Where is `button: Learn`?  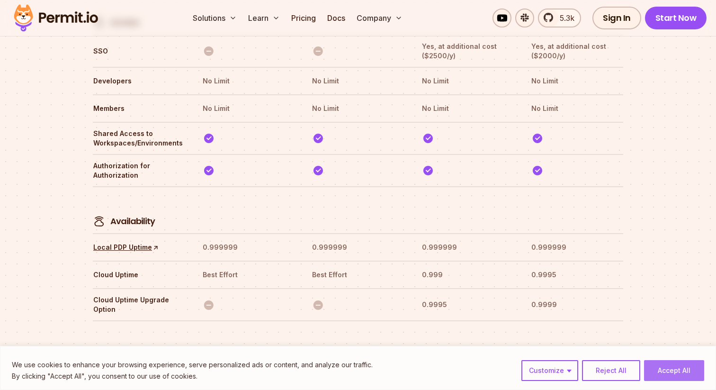 button: Learn is located at coordinates (264, 18).